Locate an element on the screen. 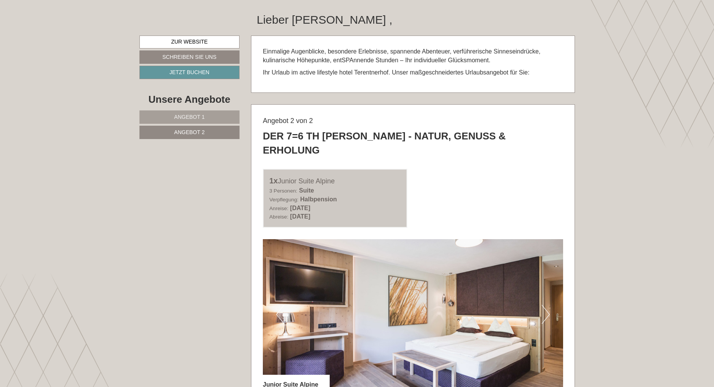  span: Angebot 2 is located at coordinates (190, 132).